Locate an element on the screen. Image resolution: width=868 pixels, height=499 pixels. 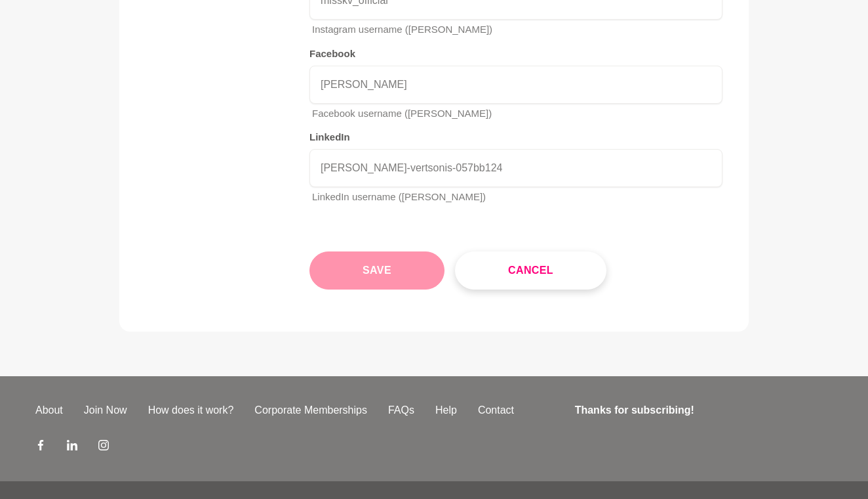
a: Join Now is located at coordinates (106, 410).